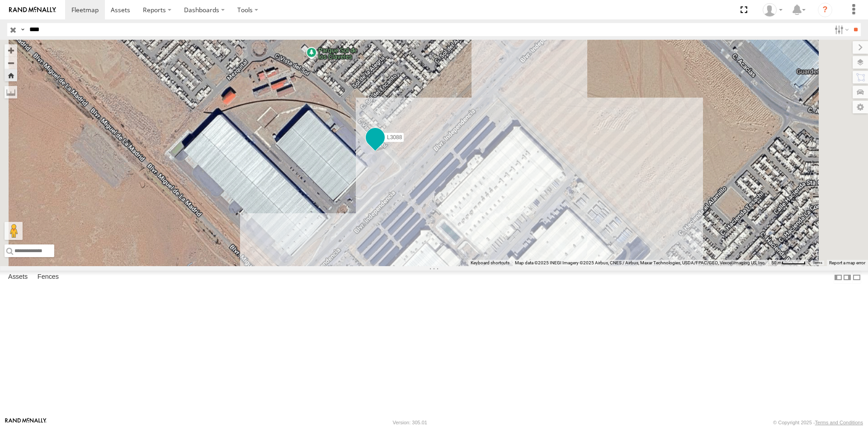  What do you see at coordinates (847, 277) in the screenshot?
I see `label: Dock Summary Table to the Right` at bounding box center [847, 277].